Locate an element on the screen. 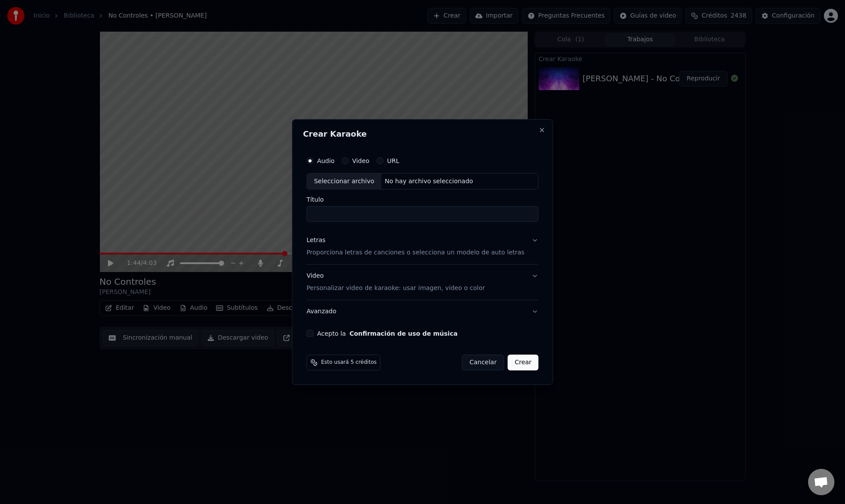  label: Audio is located at coordinates (325, 161).